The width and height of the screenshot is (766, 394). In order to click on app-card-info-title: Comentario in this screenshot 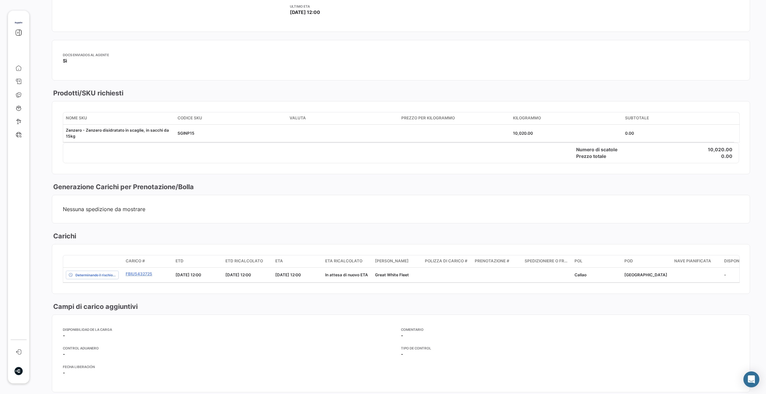, I will do `click(570, 329)`.